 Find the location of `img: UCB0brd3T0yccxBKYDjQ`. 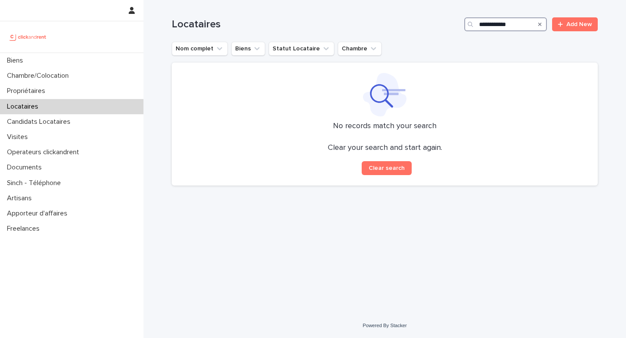

img: UCB0brd3T0yccxBKYDjQ is located at coordinates (28, 37).